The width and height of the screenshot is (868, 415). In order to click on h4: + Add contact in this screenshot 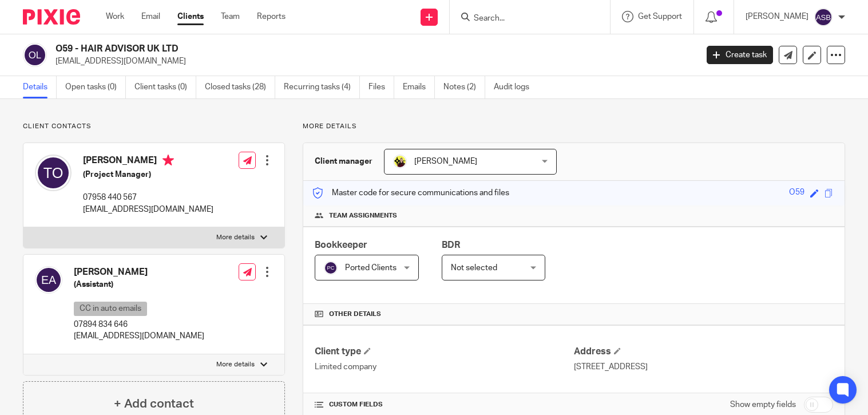, I will do `click(154, 404)`.